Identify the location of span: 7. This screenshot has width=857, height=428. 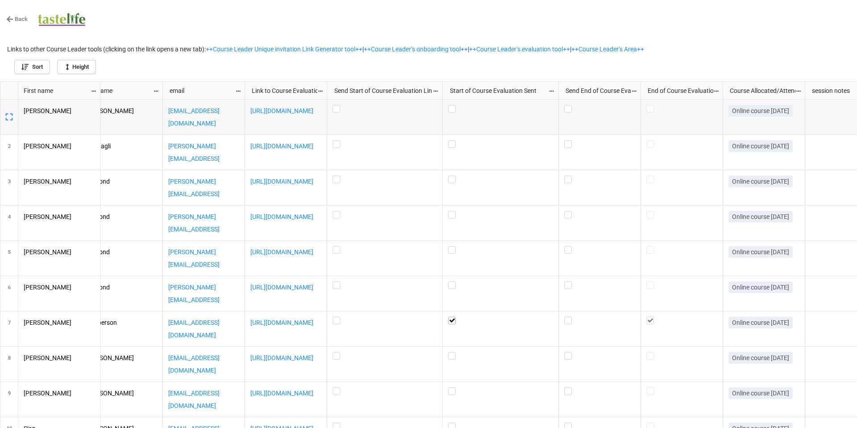
(9, 328).